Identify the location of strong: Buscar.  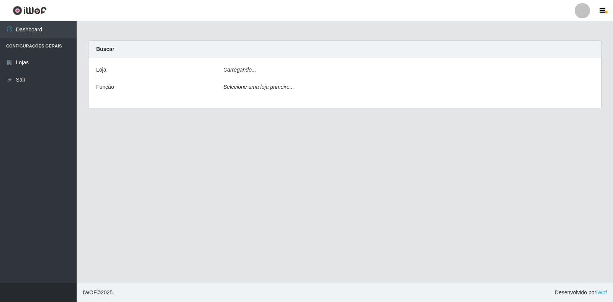
(105, 49).